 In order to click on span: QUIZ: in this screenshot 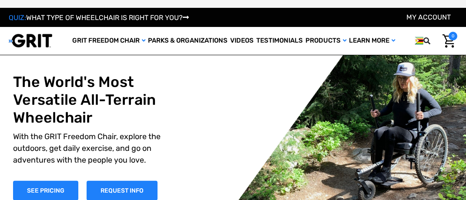, I will do `click(17, 17)`.